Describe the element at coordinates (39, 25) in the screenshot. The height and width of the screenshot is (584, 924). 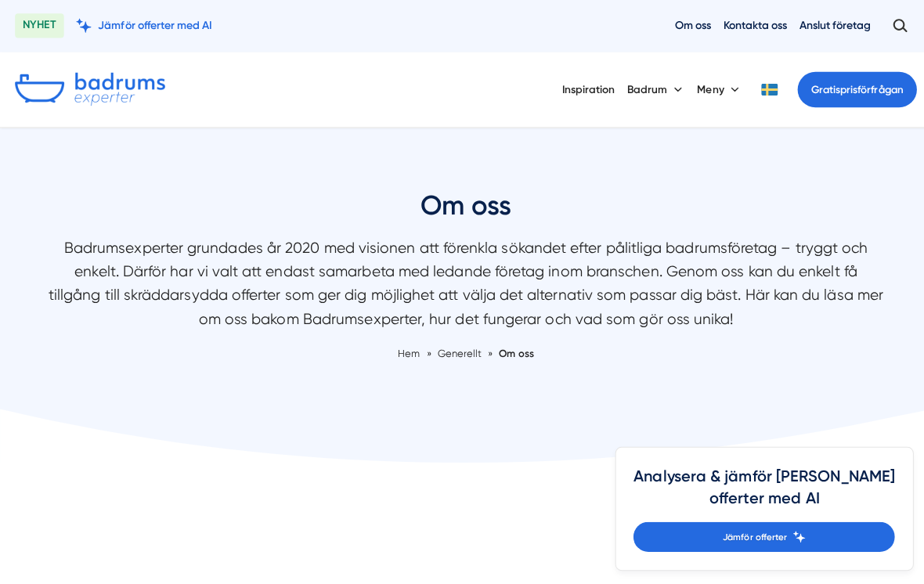
I see `span: NYHET` at that location.